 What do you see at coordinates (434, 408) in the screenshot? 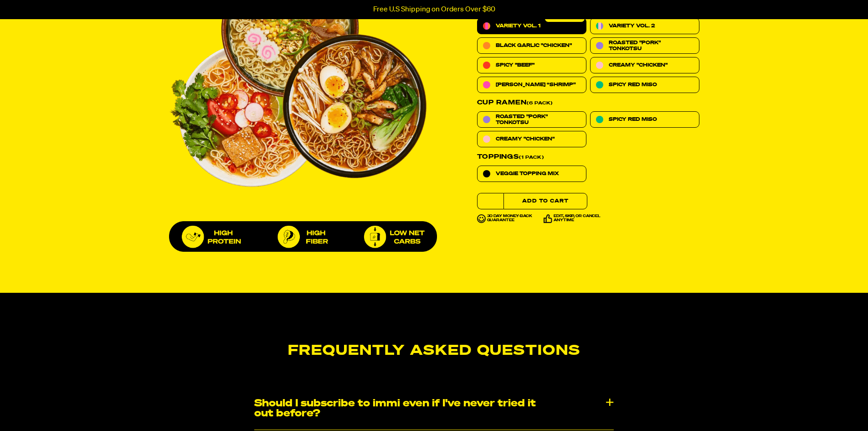
I see `div: Should I subscribe to immi even if I've never tried it out before?` at bounding box center [434, 408].